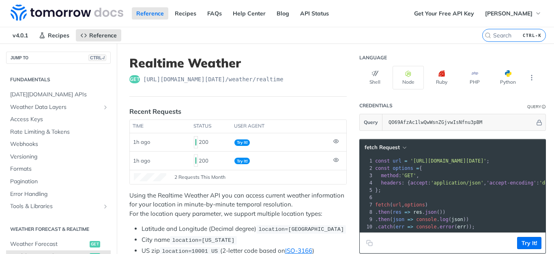 This screenshot has width=554, height=254. What do you see at coordinates (367, 175) in the screenshot?
I see `div: 3` at bounding box center [367, 175].